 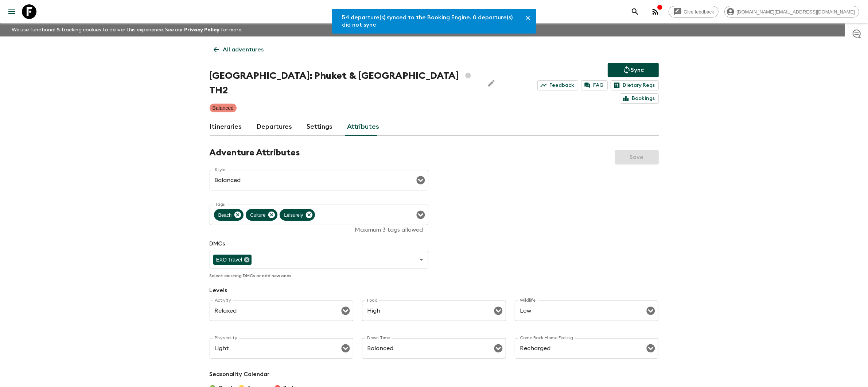 What do you see at coordinates (635, 85) in the screenshot?
I see `a: Dietary Reqs` at bounding box center [635, 85].